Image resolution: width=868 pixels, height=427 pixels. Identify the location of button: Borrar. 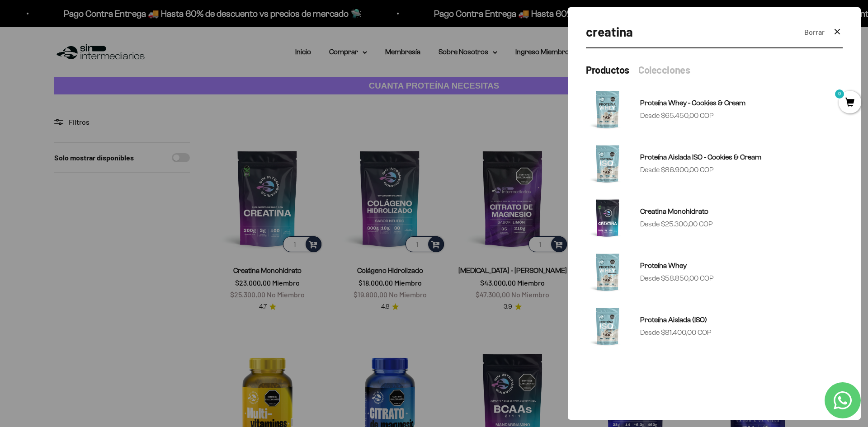
(814, 32).